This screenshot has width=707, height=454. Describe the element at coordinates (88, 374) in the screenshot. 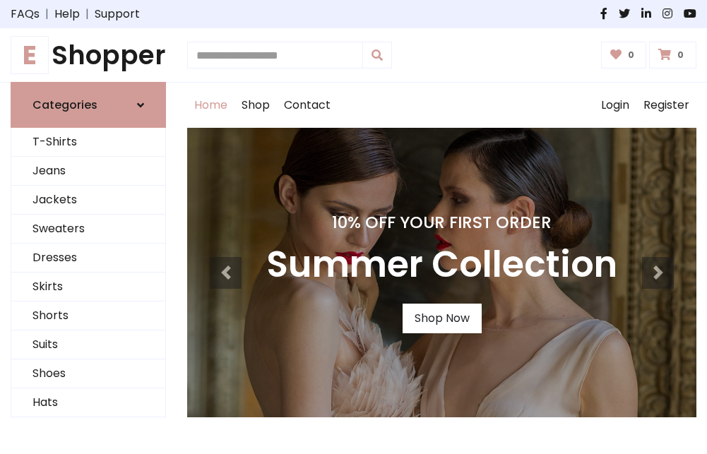

I see `a: Shoes` at that location.